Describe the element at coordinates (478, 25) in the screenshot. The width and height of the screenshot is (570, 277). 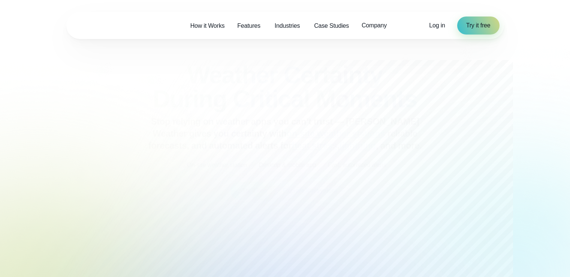
I see `span: Try it free` at that location.